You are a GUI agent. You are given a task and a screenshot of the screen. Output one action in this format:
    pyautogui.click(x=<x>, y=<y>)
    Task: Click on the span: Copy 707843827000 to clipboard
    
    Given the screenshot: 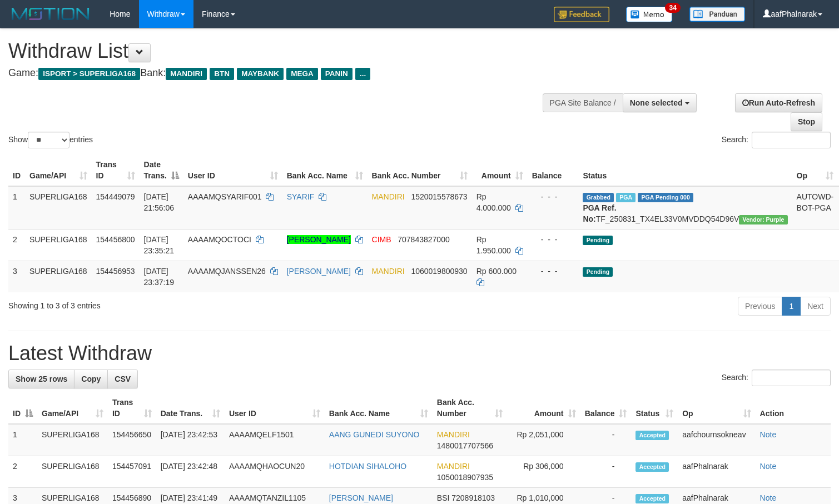 What is the action you would take?
    pyautogui.click(x=423, y=240)
    